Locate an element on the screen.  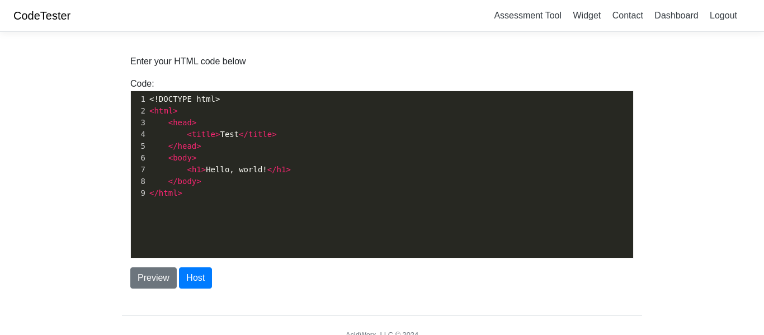
a: Assessment Tool is located at coordinates (527, 15).